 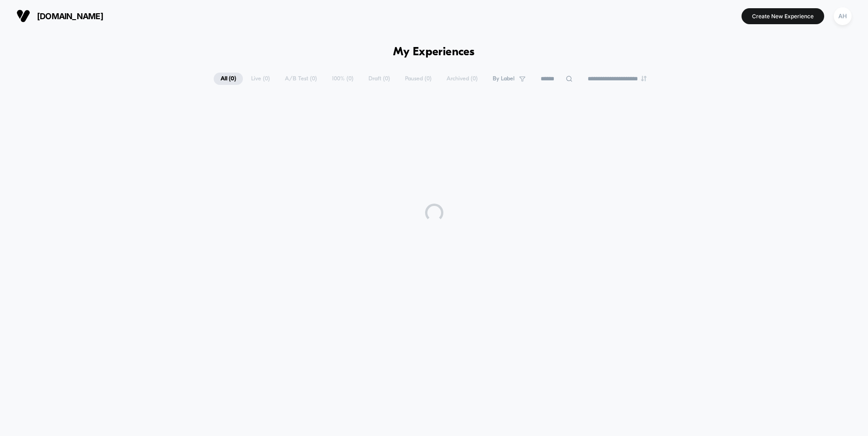 I want to click on div: AH, so click(x=842, y=16).